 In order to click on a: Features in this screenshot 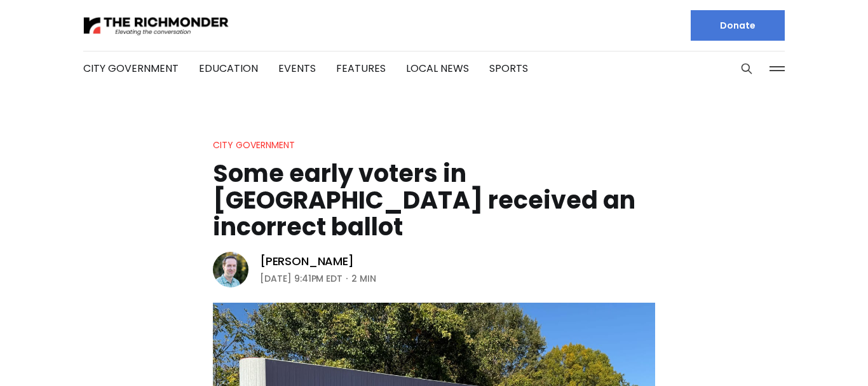, I will do `click(361, 68)`.